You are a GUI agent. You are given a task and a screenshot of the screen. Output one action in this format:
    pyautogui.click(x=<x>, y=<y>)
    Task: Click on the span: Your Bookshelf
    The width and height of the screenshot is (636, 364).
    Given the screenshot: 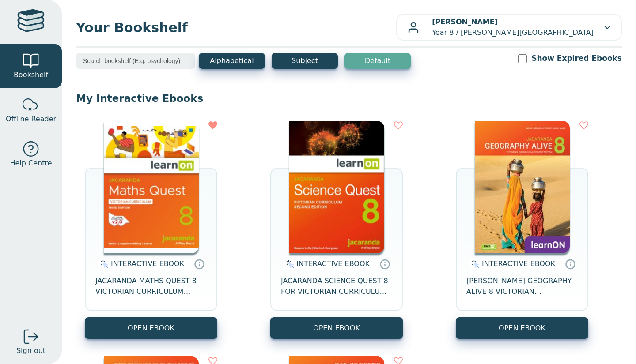 What is the action you would take?
    pyautogui.click(x=236, y=27)
    